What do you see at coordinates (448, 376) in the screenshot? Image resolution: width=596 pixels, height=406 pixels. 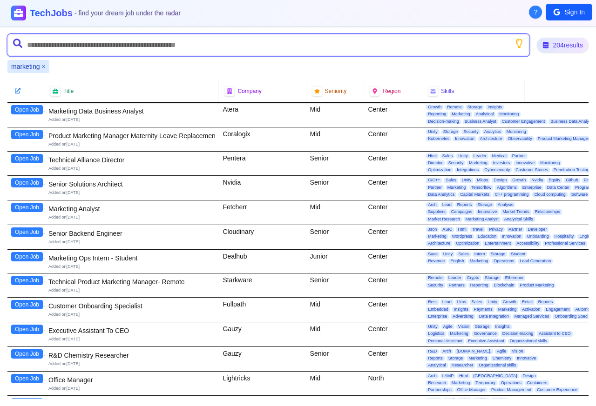 I see `span: LAMP` at bounding box center [448, 376].